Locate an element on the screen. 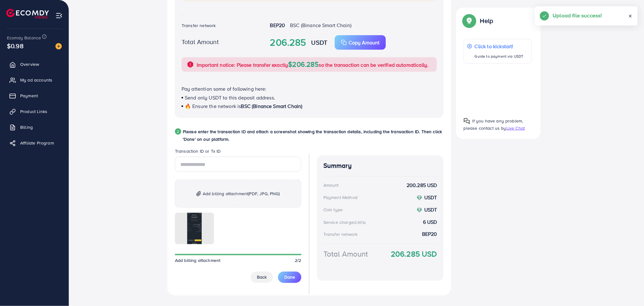 This screenshot has height=306, width=644. a: My ad accounts is located at coordinates (35, 80).